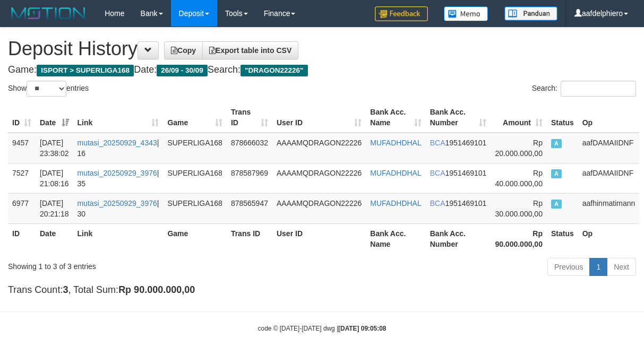  What do you see at coordinates (401, 14) in the screenshot?
I see `img: Feedback.jpg` at bounding box center [401, 14].